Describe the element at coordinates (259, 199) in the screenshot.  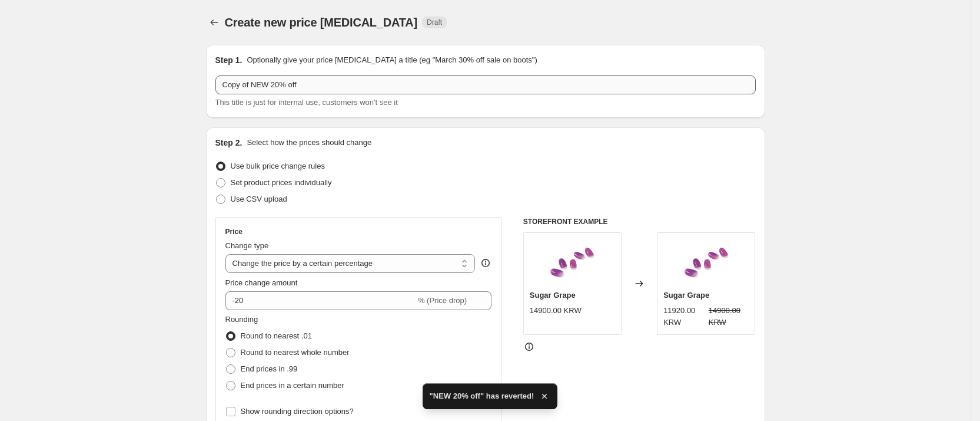
I see `span: Use CSV upload` at that location.